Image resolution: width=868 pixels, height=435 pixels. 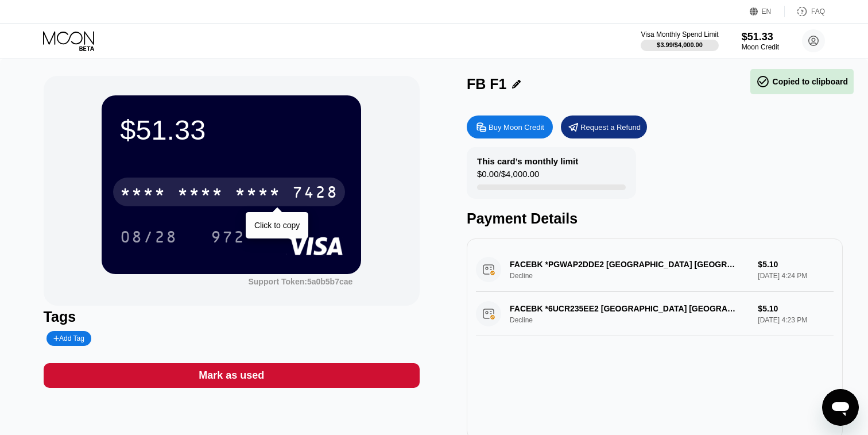 What do you see at coordinates (300, 281) in the screenshot?
I see `div: Support Token:5a0b5b7cae` at bounding box center [300, 281].